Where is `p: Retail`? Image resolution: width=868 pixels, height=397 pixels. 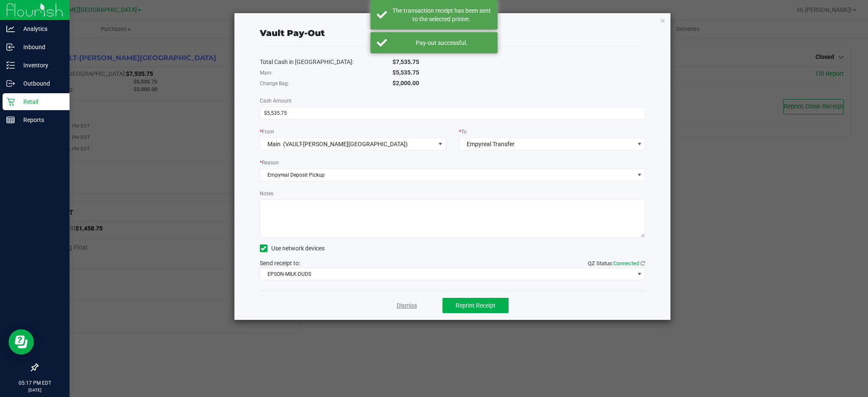
p: Retail is located at coordinates (41, 102).